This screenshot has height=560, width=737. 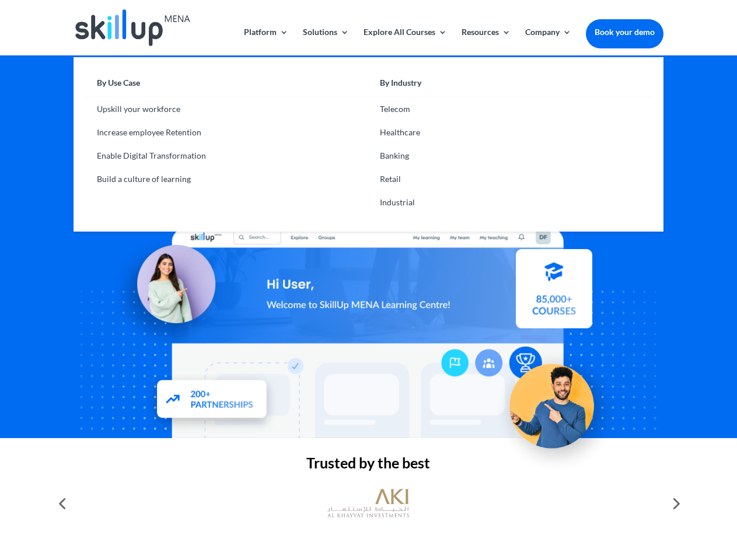 What do you see at coordinates (510, 86) in the screenshot?
I see `a: By Industry` at bounding box center [510, 86].